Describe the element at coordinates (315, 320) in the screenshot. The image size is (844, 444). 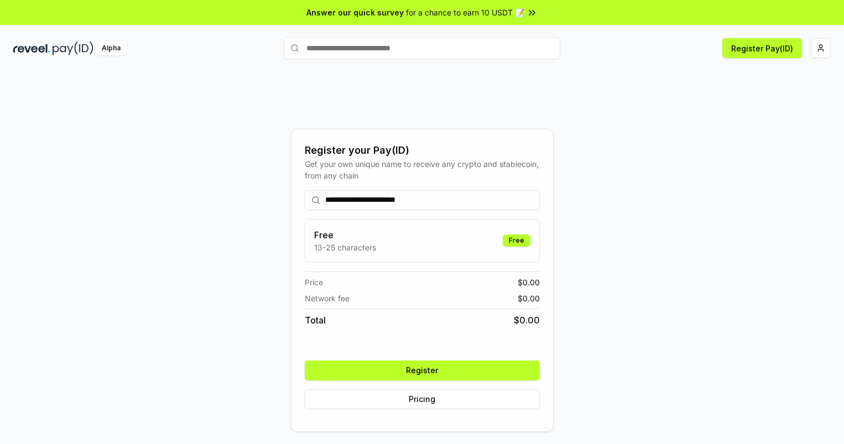
I see `span: Total` at that location.